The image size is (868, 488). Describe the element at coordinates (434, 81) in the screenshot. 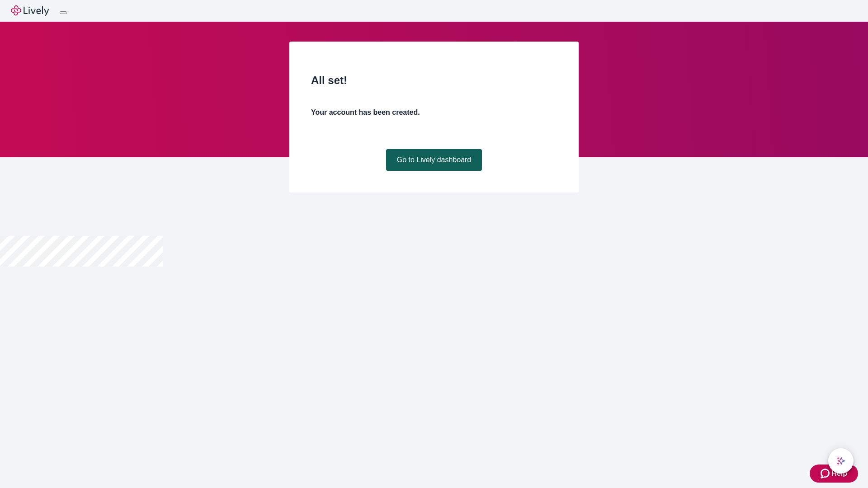

I see `h2: All set!` at that location.